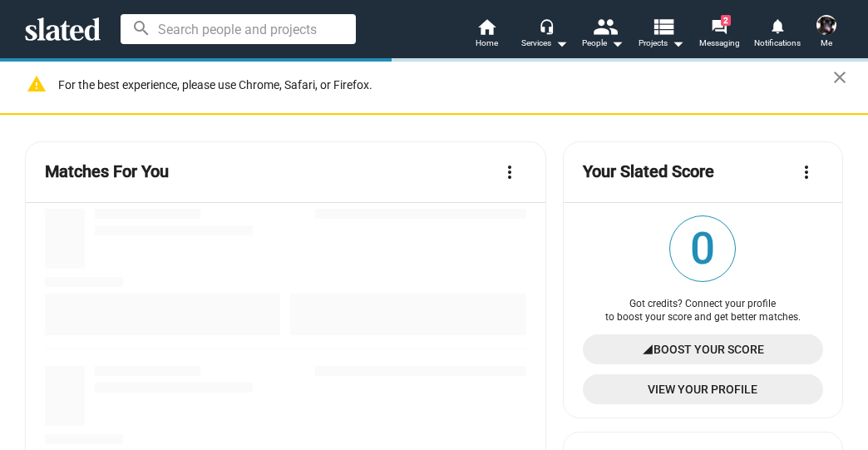 This screenshot has height=450, width=868. What do you see at coordinates (487, 26) in the screenshot?
I see `mat-icon: home` at bounding box center [487, 26].